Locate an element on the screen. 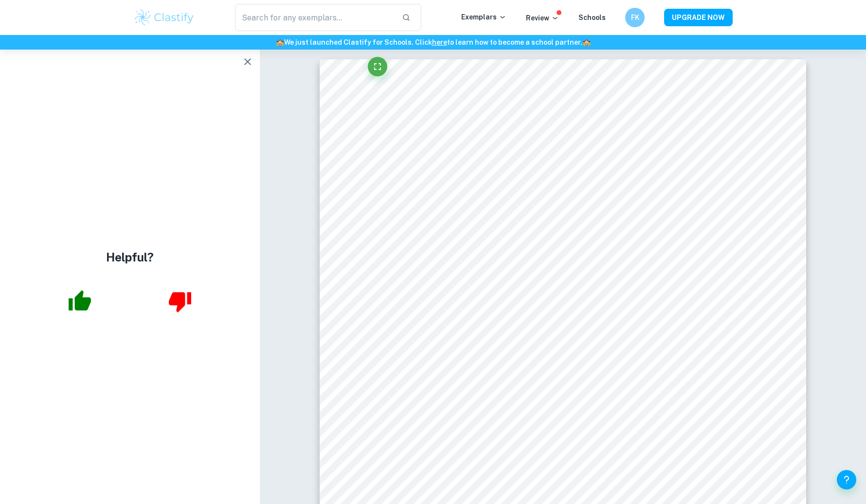 The width and height of the screenshot is (866, 504). button: Fullscreen is located at coordinates (378, 67).